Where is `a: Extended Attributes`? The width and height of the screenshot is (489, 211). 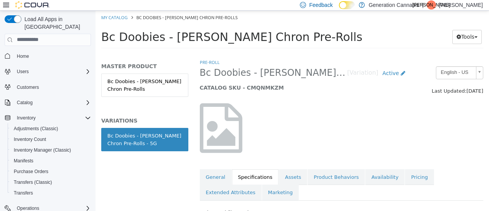 a: Extended Attributes is located at coordinates (135, 182).